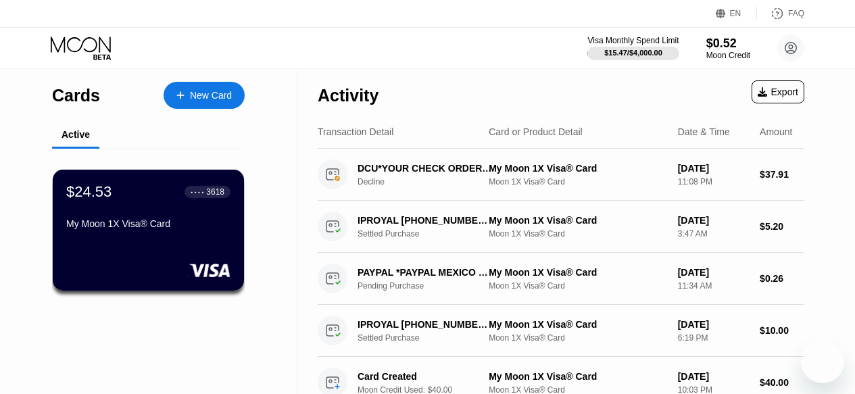 The width and height of the screenshot is (855, 394). I want to click on div: $24.53, so click(89, 192).